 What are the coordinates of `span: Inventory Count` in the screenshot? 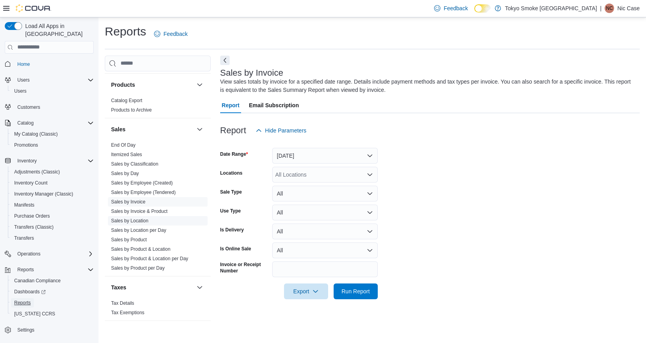 It's located at (52, 183).